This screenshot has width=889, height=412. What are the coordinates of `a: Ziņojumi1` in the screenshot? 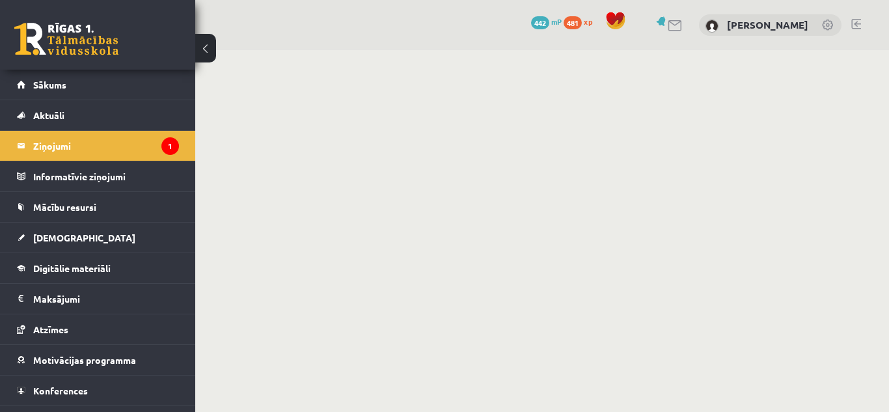 It's located at (98, 146).